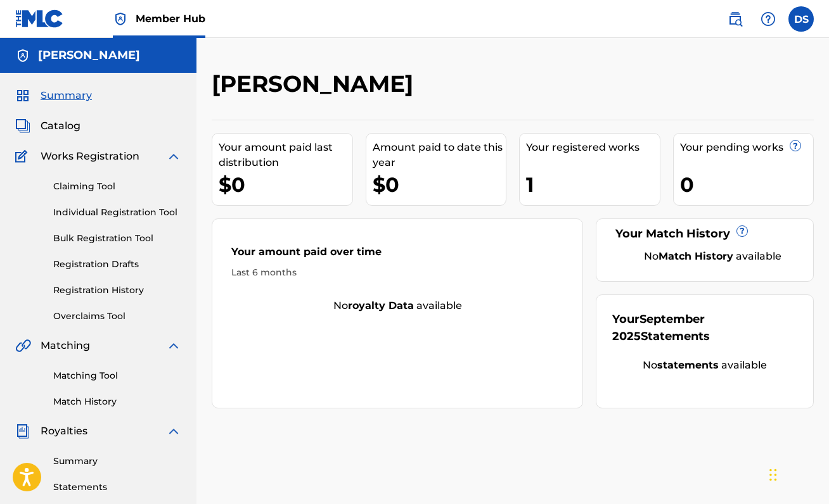  I want to click on span: Catalog, so click(60, 126).